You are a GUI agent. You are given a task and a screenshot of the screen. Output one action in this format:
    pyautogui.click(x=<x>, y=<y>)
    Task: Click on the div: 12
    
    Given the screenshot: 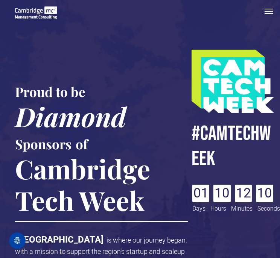 What is the action you would take?
    pyautogui.click(x=243, y=193)
    